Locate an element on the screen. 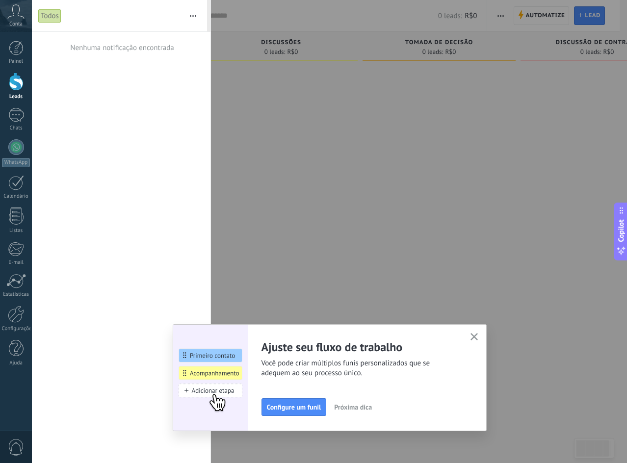 The height and width of the screenshot is (463, 627). div: Nenhuma notificação encontrada is located at coordinates (122, 48).